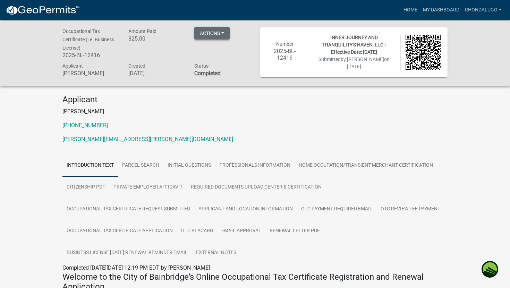 The height and width of the screenshot is (288, 510). Describe the element at coordinates (86, 188) in the screenshot. I see `a: Citizenship PDF` at that location.